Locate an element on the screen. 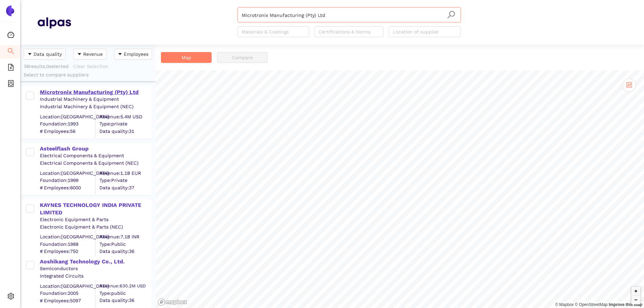 The width and height of the screenshot is (644, 308). div: Industrial Machinery & Equipment (NEC) is located at coordinates (95, 107).